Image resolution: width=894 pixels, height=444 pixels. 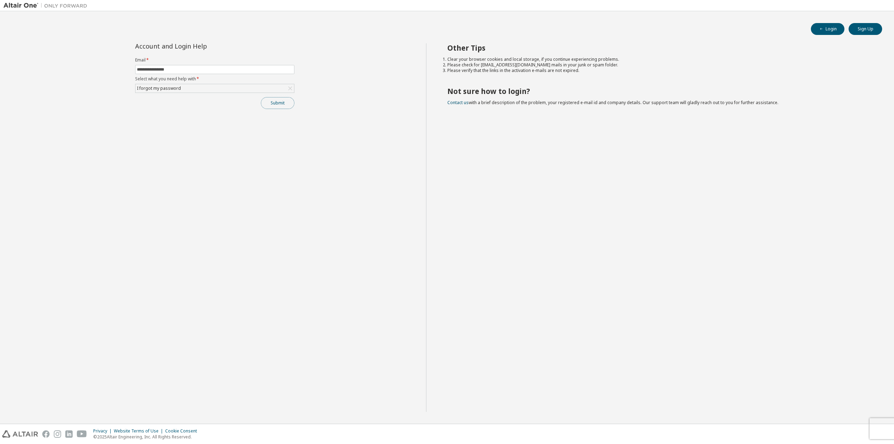 What do you see at coordinates (82, 434) in the screenshot?
I see `img: youtube.svg` at bounding box center [82, 434].